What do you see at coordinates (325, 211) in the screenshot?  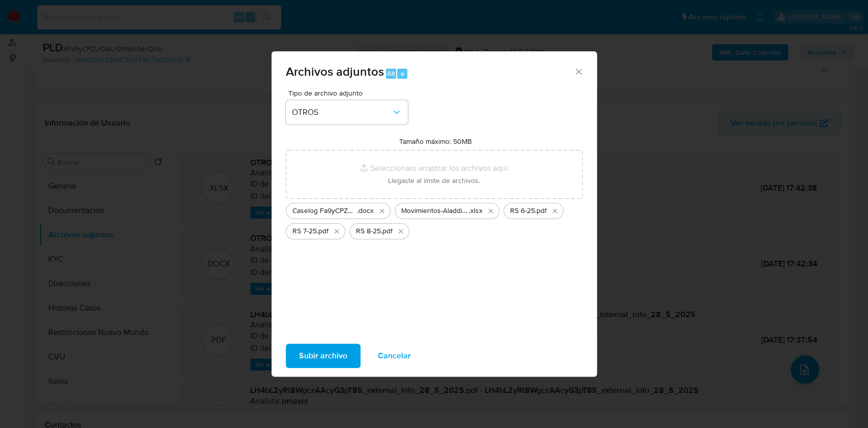 I see `span: Caselog Fa9yCPZUOaIUSfMtdVtdxQNc` at bounding box center [325, 211].